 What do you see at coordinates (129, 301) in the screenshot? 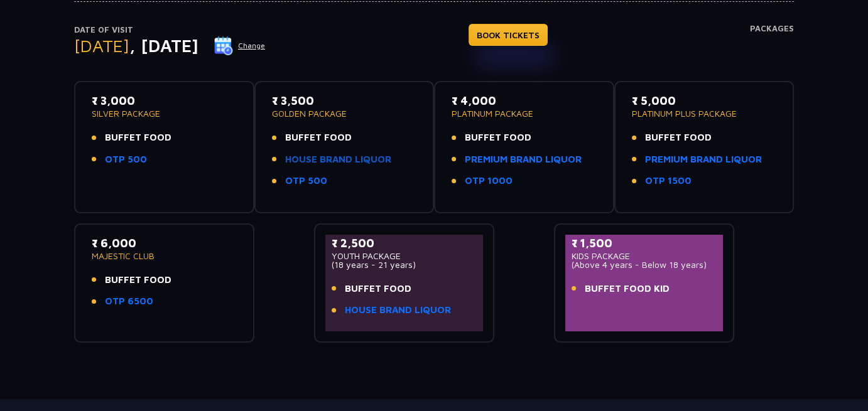
I see `a: OTP 6500` at bounding box center [129, 301].